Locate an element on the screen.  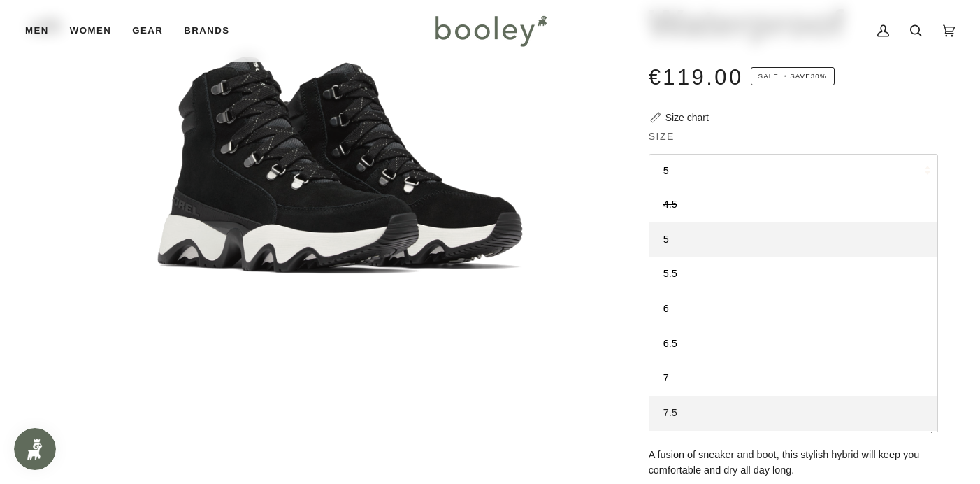
span: Women is located at coordinates (90, 31).